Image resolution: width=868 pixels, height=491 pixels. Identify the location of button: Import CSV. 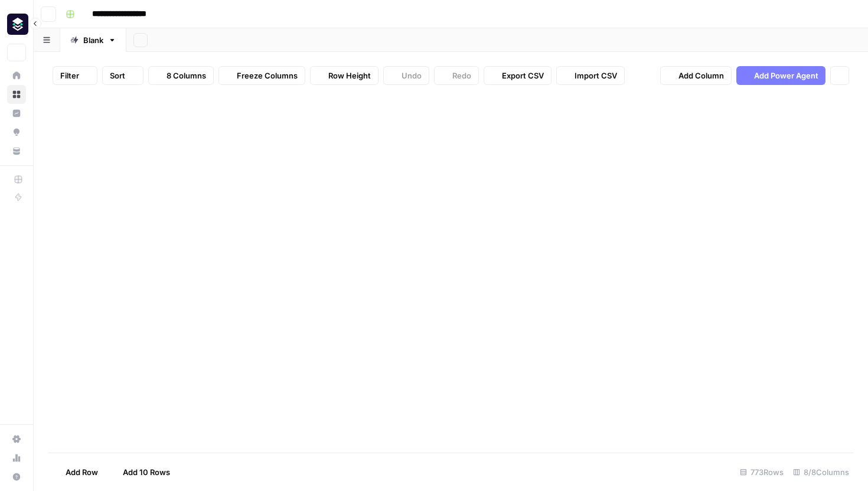
(590, 75).